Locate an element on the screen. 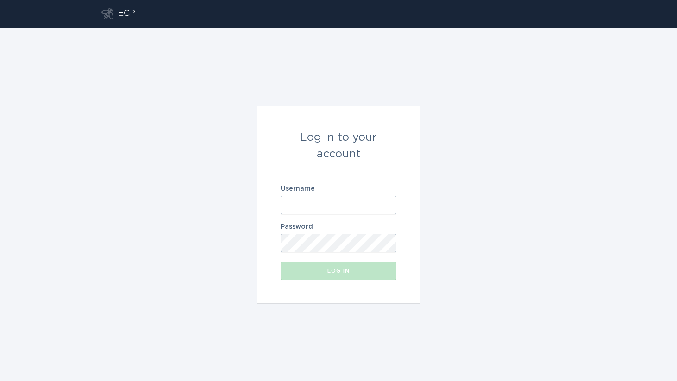 The image size is (677, 381). label: Username is located at coordinates (339, 189).